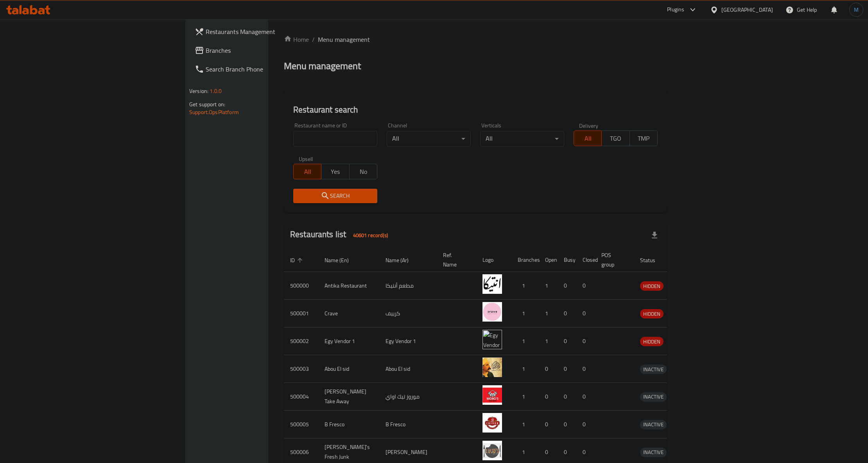 The height and width of the screenshot is (463, 868). Describe the element at coordinates (494, 260) in the screenshot. I see `th: Logo` at that location.